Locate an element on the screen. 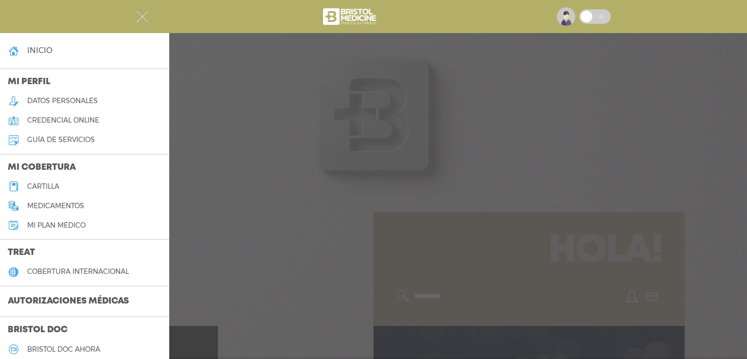 The width and height of the screenshot is (747, 359). img: profile-placeholder.svg is located at coordinates (566, 17).